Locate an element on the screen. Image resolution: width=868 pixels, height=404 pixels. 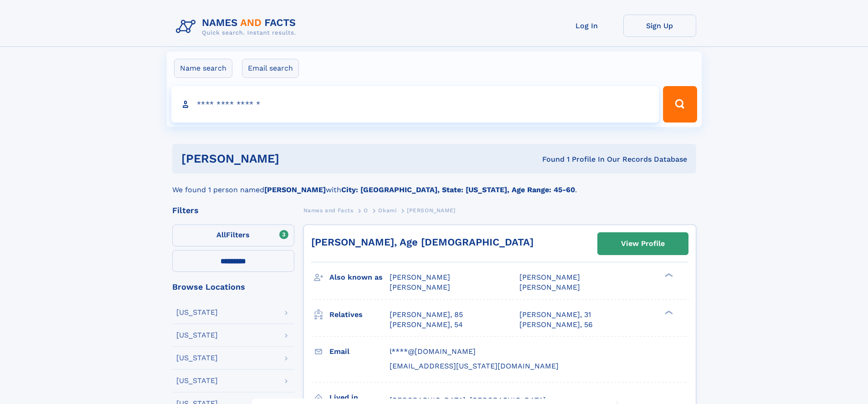
label: Email search is located at coordinates (270, 68).